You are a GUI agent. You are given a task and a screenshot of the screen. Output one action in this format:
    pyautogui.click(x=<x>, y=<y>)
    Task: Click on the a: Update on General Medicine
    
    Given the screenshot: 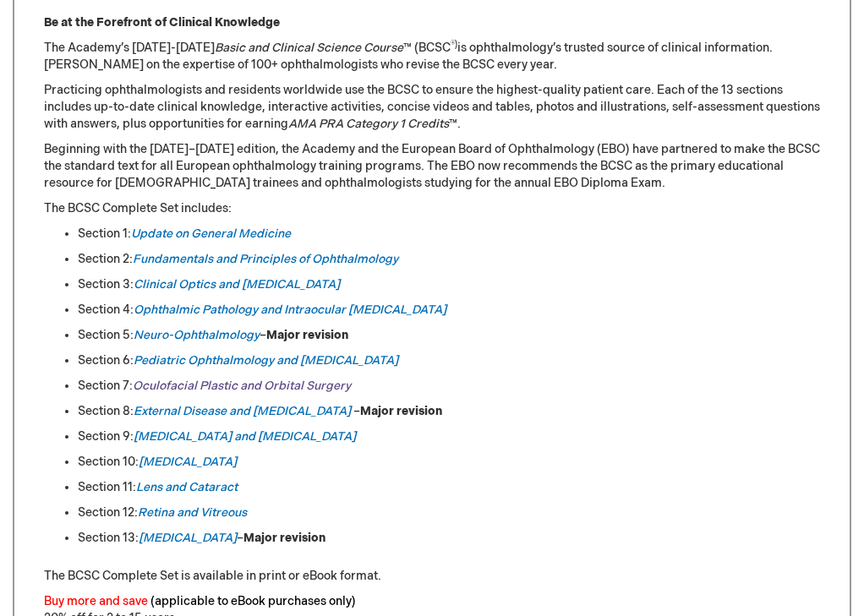 What is the action you would take?
    pyautogui.click(x=210, y=233)
    